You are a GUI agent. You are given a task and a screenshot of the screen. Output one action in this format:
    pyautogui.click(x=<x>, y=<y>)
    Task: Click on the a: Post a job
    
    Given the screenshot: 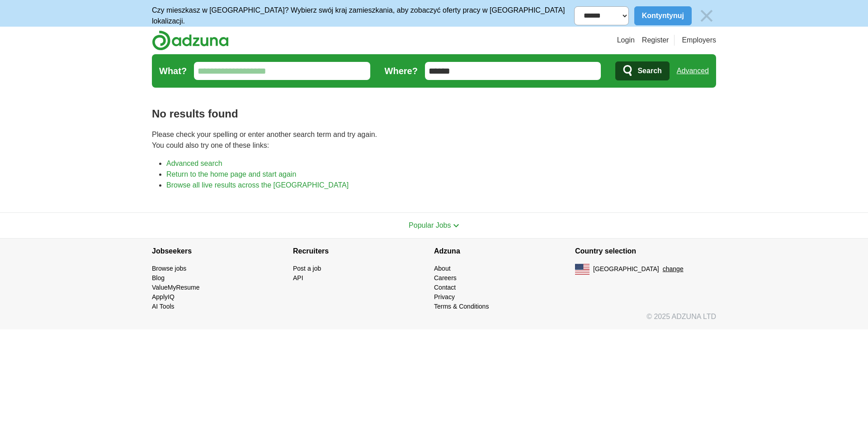 What is the action you would take?
    pyautogui.click(x=307, y=269)
    